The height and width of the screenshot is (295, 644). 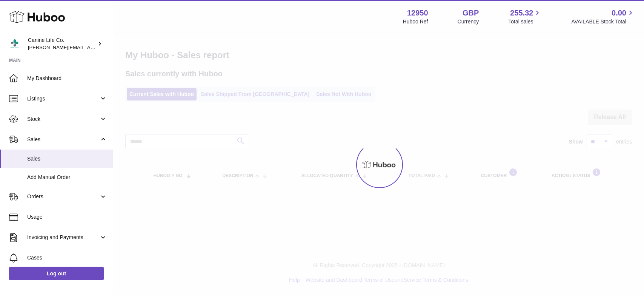 I want to click on strong: 12950, so click(x=417, y=13).